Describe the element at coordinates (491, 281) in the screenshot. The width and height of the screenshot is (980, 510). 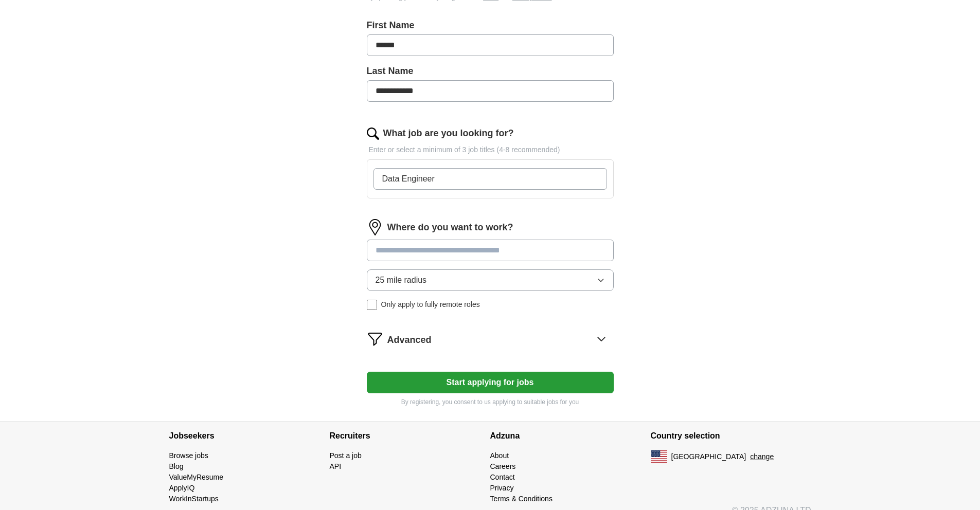
I see `button: 25 mile radius` at that location.